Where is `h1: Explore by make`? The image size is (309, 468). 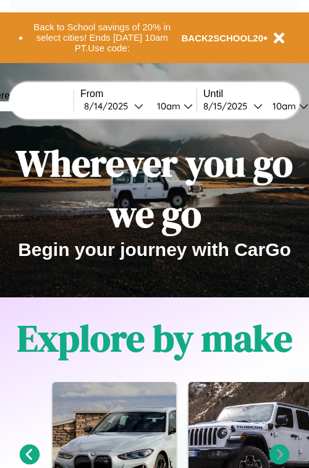
h1: Explore by make is located at coordinates (155, 338).